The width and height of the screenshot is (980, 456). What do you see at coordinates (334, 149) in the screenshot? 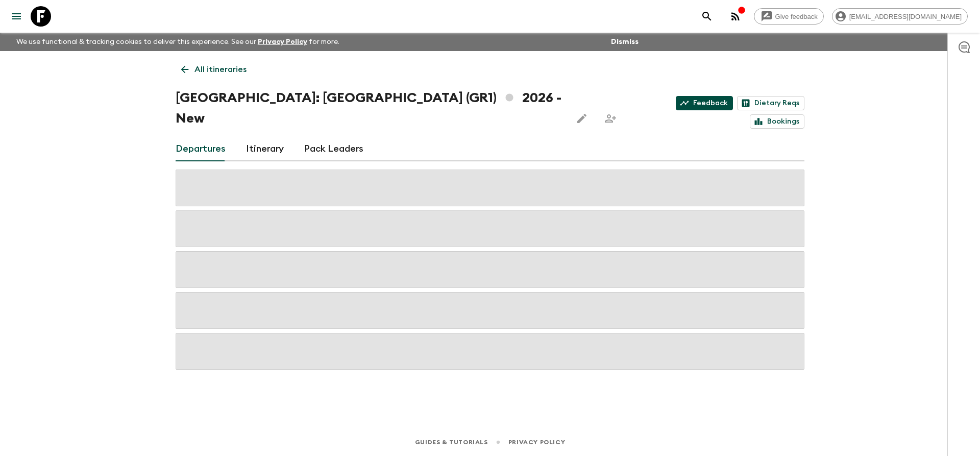
I see `a: Pack Leaders` at bounding box center [334, 149].